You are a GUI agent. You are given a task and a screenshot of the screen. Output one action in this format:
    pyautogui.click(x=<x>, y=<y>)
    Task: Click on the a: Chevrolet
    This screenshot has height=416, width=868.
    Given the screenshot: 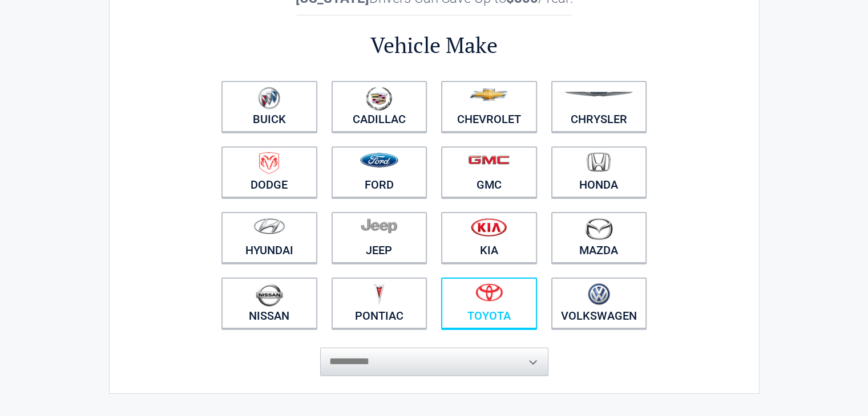 What is the action you would take?
    pyautogui.click(x=489, y=107)
    